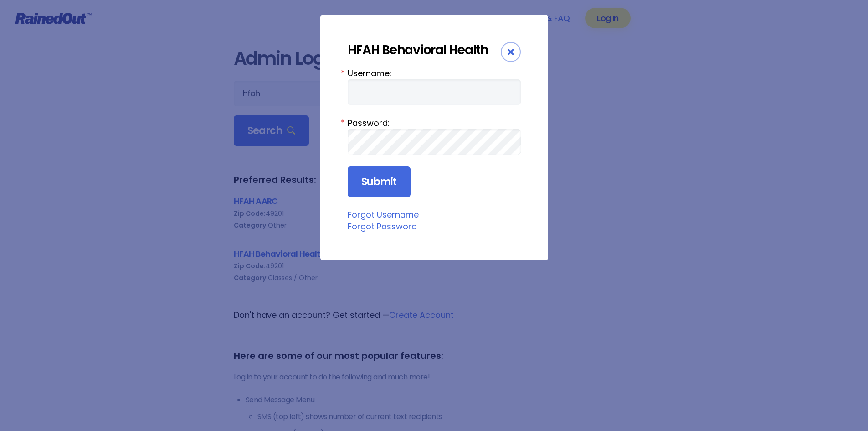 This screenshot has width=868, height=431. I want to click on label: Username:, so click(434, 73).